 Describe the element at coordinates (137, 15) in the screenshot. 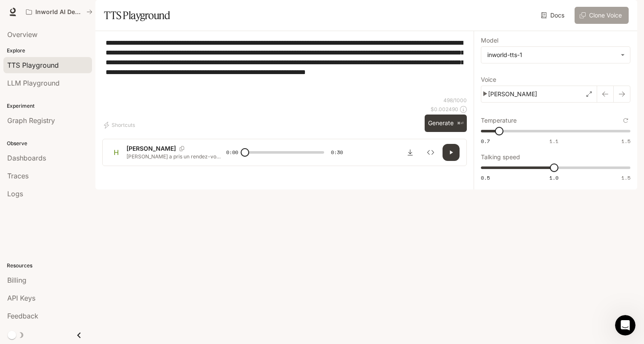

I see `h1: TTS Playground` at that location.